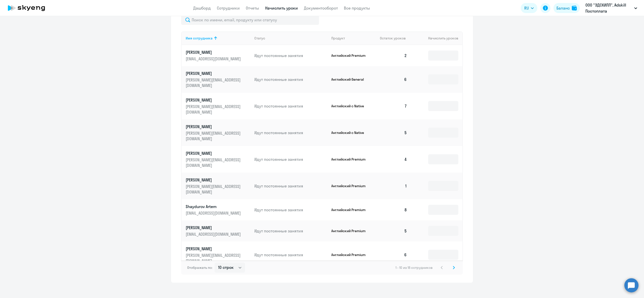  Describe the element at coordinates (214, 206) in the screenshot. I see `p: Shaydurov Artem` at that location.